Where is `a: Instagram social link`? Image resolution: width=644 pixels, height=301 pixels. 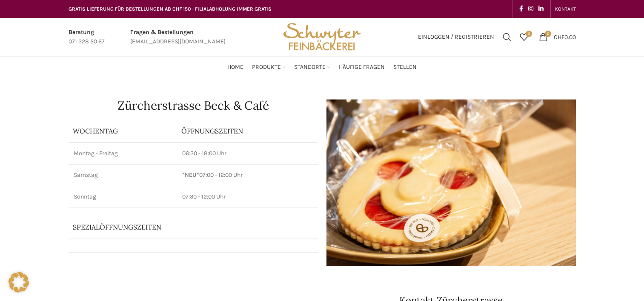 a: Instagram social link is located at coordinates (531, 9).